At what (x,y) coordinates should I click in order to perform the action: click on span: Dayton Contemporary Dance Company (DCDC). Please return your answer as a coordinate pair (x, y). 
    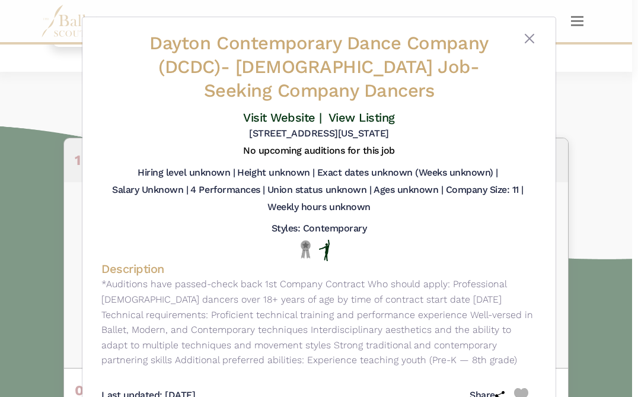
    Looking at the image, I should click on (318, 55).